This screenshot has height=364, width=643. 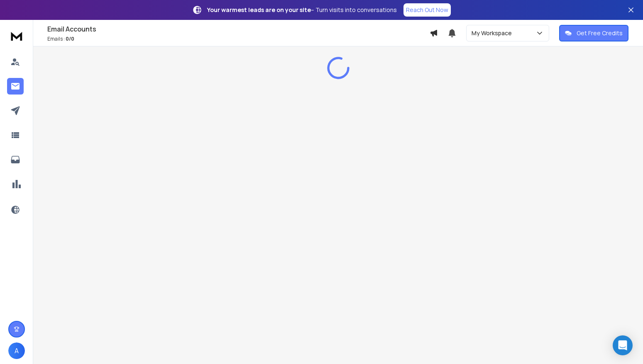 I want to click on img: logo, so click(x=17, y=36).